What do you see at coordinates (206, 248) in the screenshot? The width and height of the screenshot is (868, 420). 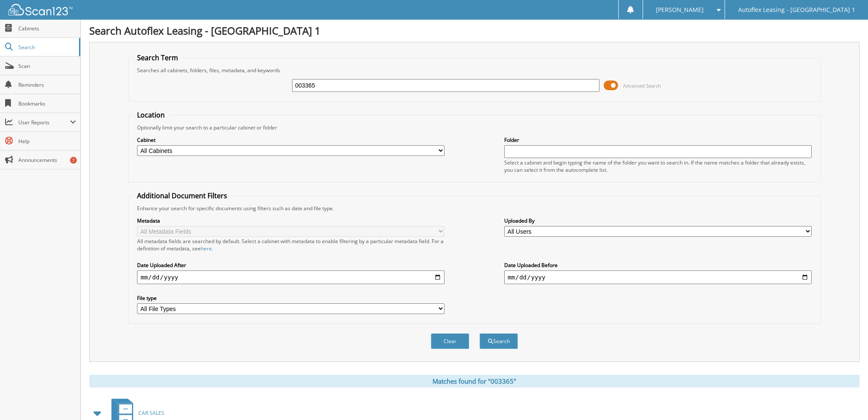 I see `a: here` at bounding box center [206, 248].